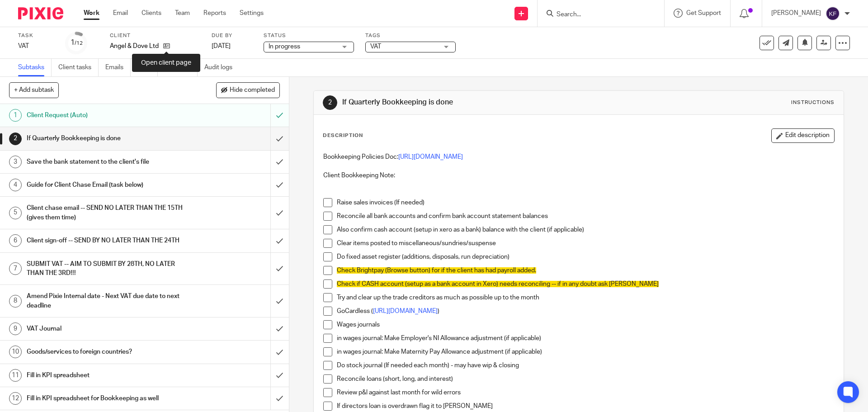 The width and height of the screenshot is (868, 412). I want to click on h1: Client sign-off -- SEND BY NO LATER THAN THE 24TH, so click(105, 241).